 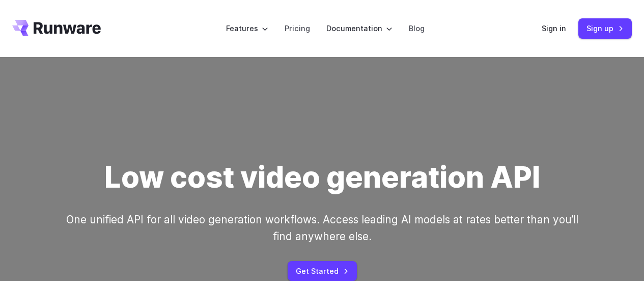 What do you see at coordinates (323, 228) in the screenshot?
I see `p: One unified API for all video generation workflows. Access leading AI models at rates better than...` at bounding box center [323, 228].